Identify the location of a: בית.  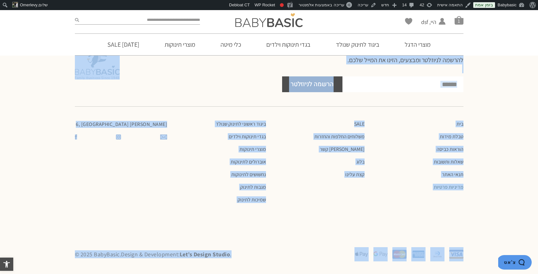
(417, 124).